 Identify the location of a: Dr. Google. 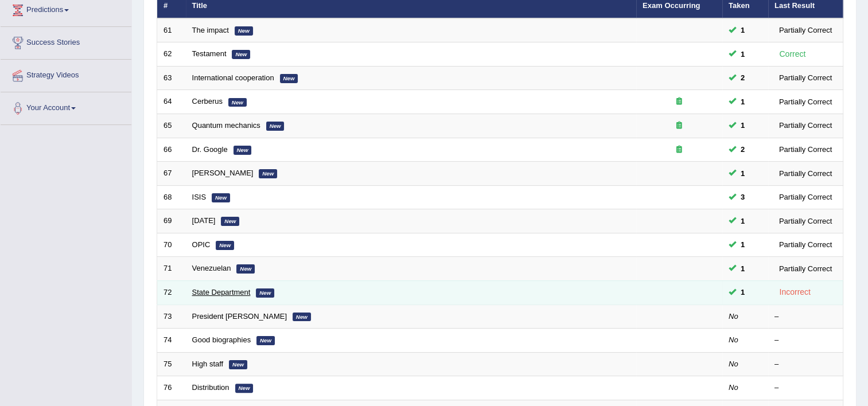
(210, 149).